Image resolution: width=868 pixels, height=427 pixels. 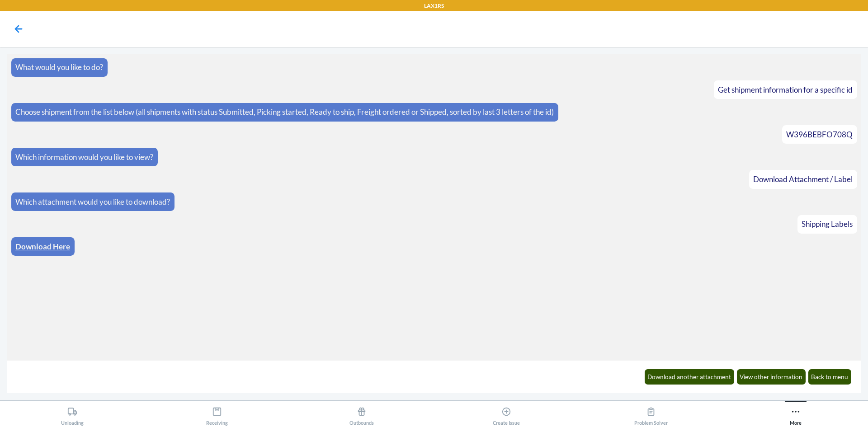 I want to click on p: Which information would you like to view?, so click(x=84, y=157).